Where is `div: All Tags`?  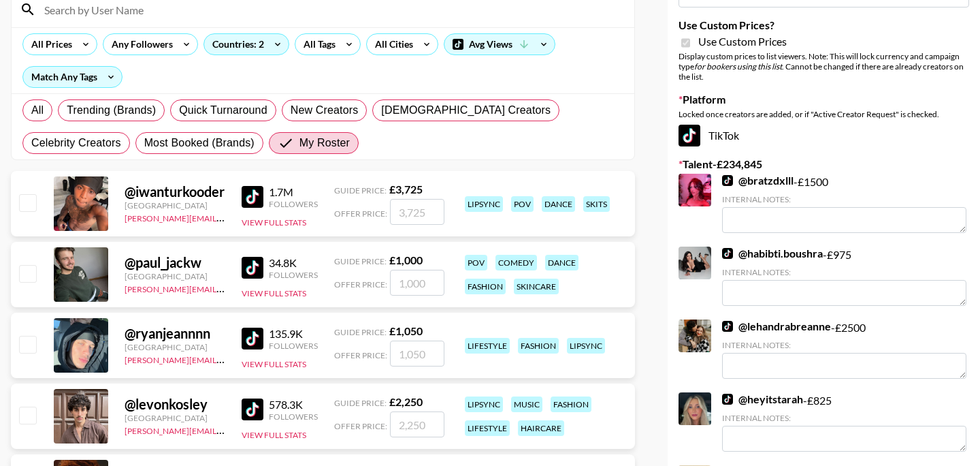 div: All Tags is located at coordinates (317, 45).